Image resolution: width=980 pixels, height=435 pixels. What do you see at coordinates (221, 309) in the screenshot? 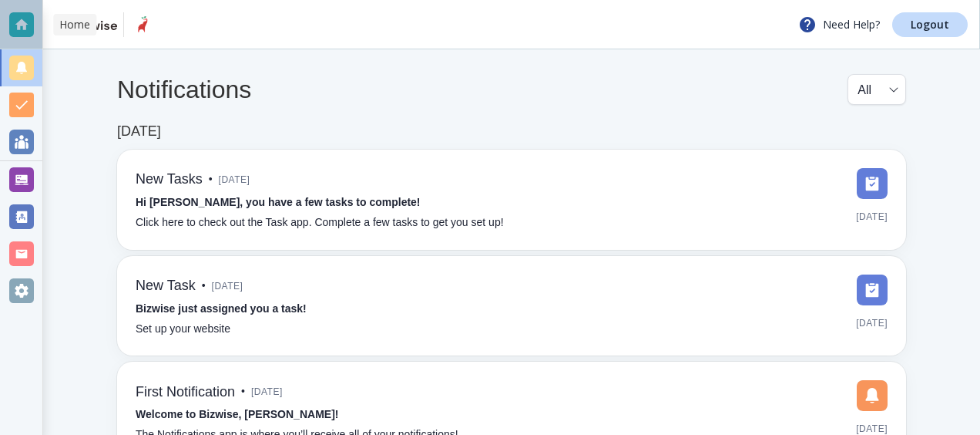
I see `strong: Bizwise just assigned you a task!` at bounding box center [221, 309].